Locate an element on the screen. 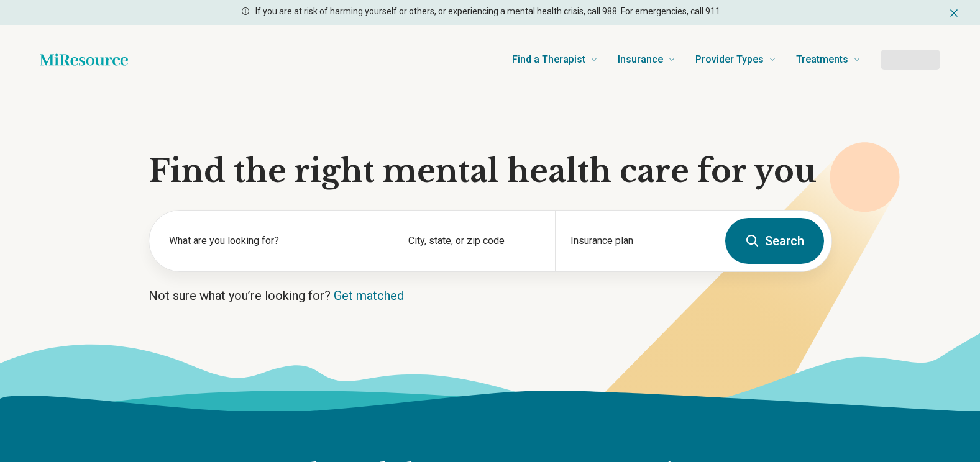 Image resolution: width=980 pixels, height=462 pixels. h1: Find the right mental health care for you is located at coordinates (490, 171).